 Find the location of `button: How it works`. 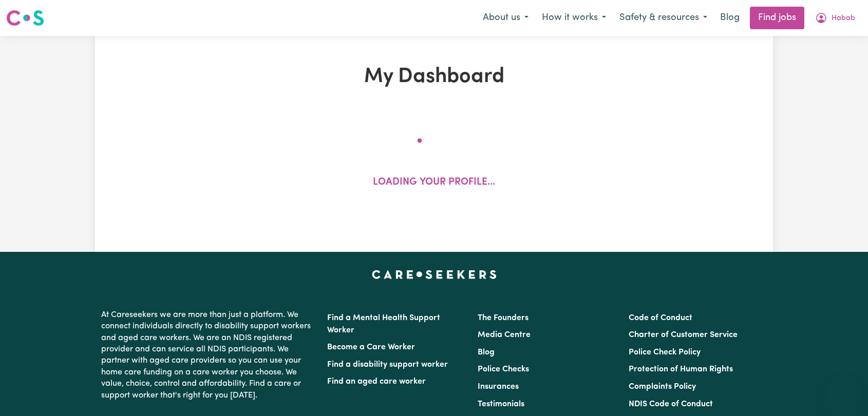

button: How it works is located at coordinates (573, 18).